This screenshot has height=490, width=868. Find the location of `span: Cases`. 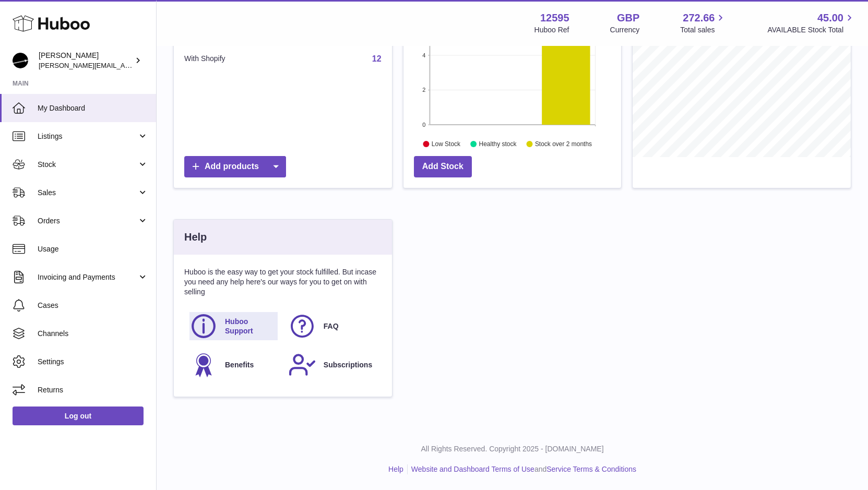

span: Cases is located at coordinates (93, 305).